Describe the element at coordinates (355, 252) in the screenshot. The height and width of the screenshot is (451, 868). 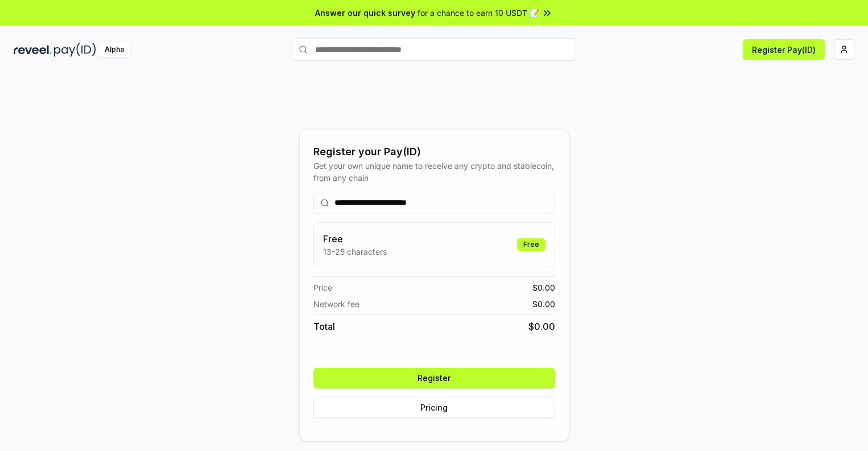
I see `p: 13-25 characters` at that location.